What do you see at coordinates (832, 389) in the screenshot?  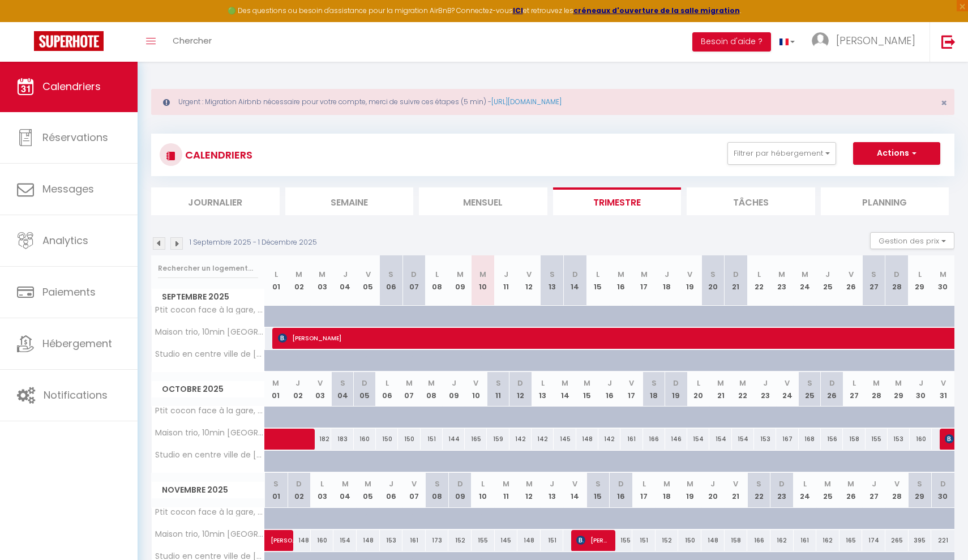 I see `th: 26` at bounding box center [832, 389].